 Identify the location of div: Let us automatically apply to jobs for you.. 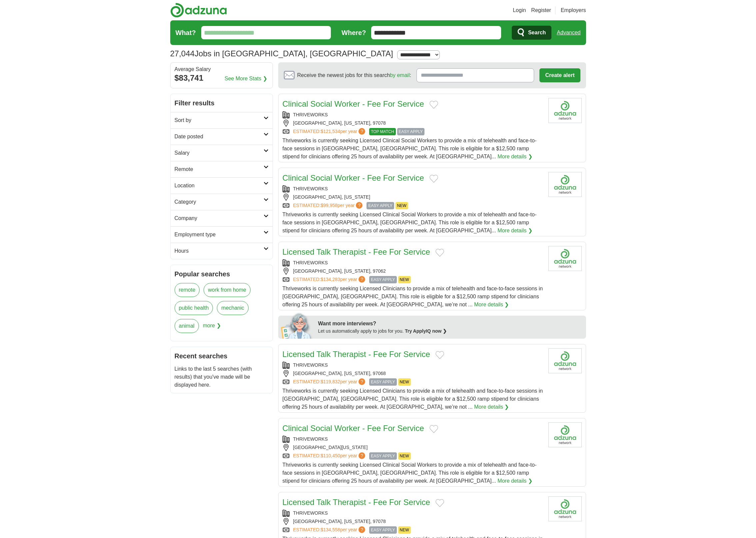
(450, 331).